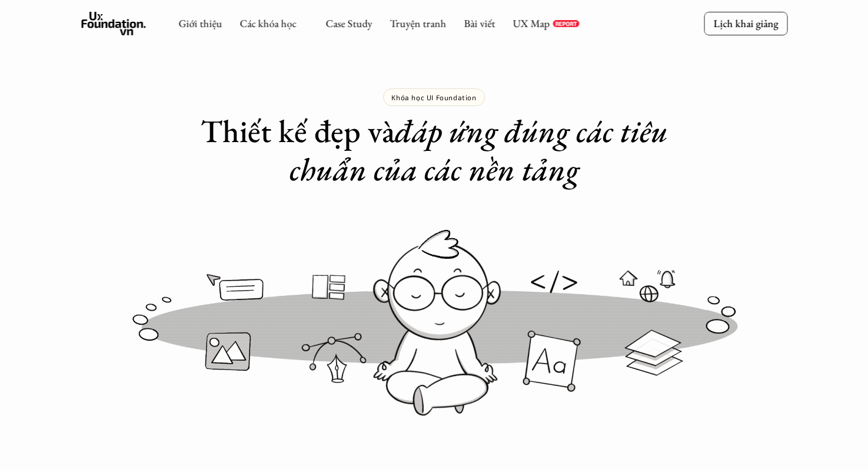 This screenshot has height=471, width=868. Describe the element at coordinates (479, 23) in the screenshot. I see `a: Bài viết` at that location.